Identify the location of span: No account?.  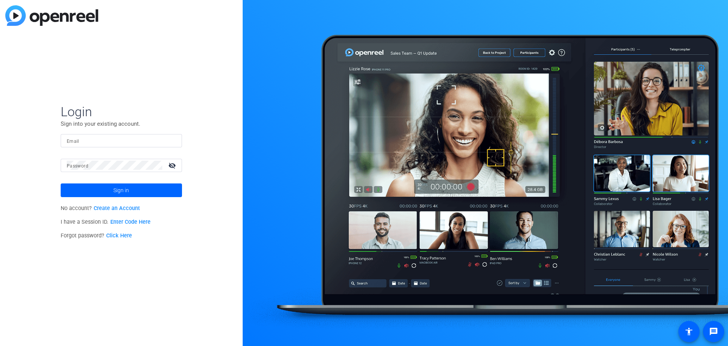
(100, 208).